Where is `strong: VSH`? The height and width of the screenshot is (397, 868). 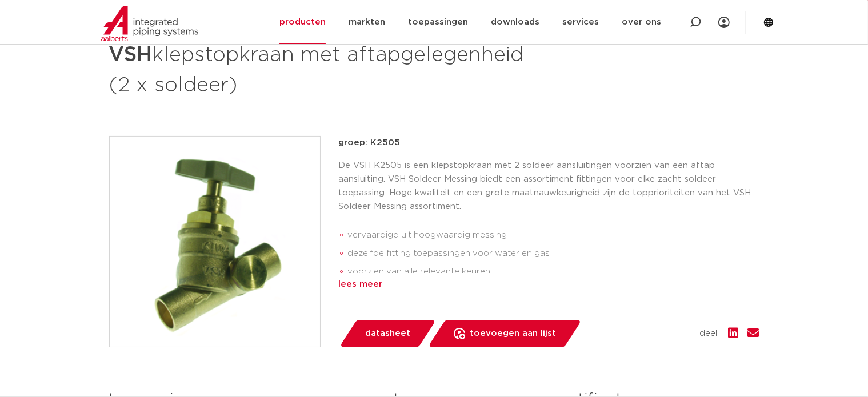
strong: VSH is located at coordinates (131, 55).